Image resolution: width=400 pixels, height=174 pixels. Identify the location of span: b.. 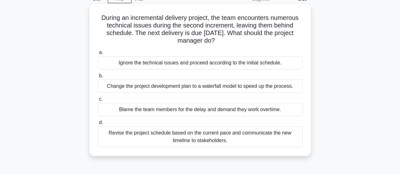
(101, 76).